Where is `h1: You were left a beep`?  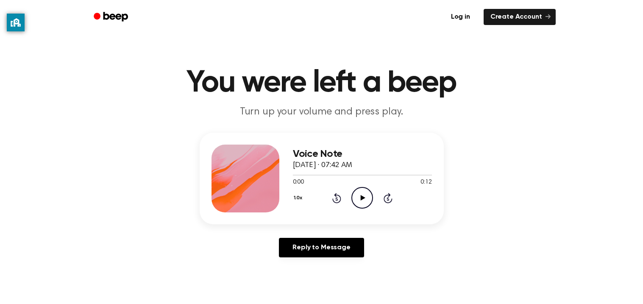 h1: You were left a beep is located at coordinates (322, 83).